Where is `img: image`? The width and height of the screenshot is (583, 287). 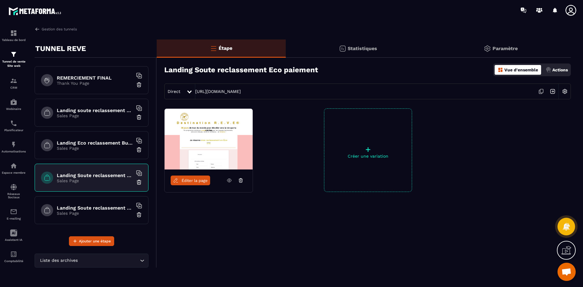 img: image is located at coordinates (209, 139).